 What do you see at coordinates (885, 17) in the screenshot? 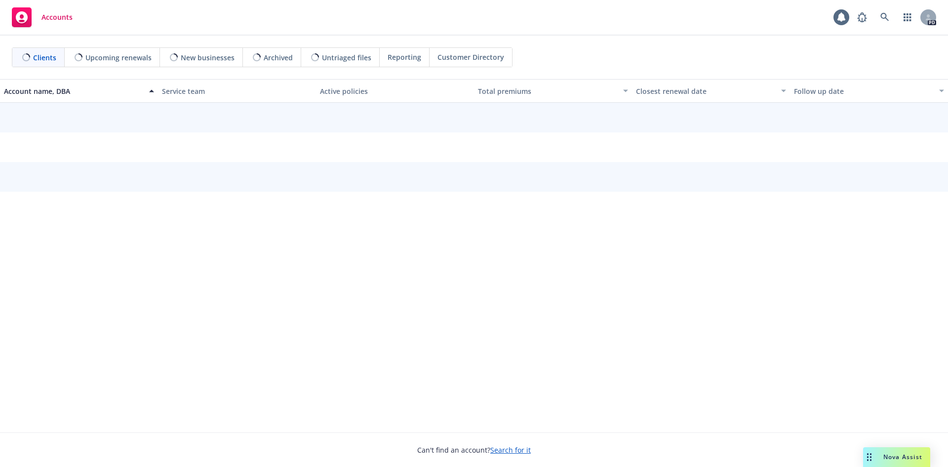
I see `a: Search` at bounding box center [885, 17].